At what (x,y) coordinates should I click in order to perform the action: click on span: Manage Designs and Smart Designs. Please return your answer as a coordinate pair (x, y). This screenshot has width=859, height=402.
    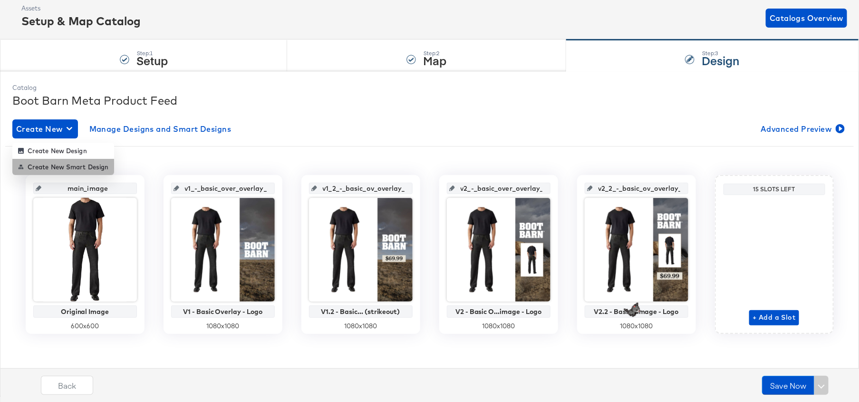
    Looking at the image, I should click on (160, 129).